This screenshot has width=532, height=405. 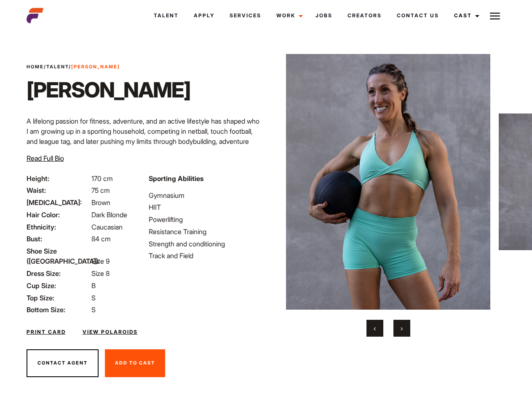 I want to click on a: Print Card, so click(x=46, y=332).